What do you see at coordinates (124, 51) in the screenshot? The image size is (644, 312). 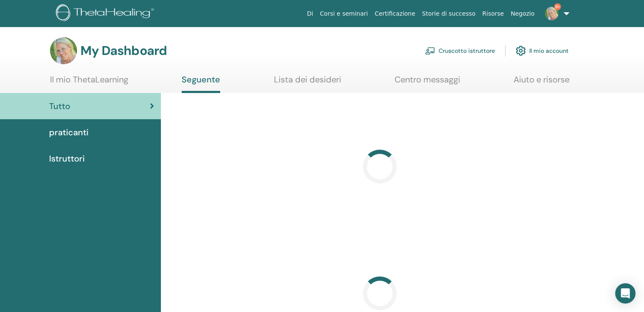 I see `h3: My Dashboard` at bounding box center [124, 51].